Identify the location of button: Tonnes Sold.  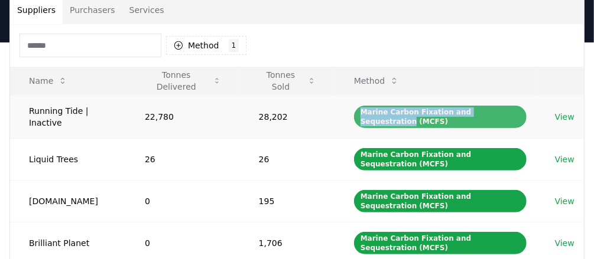
(287, 81).